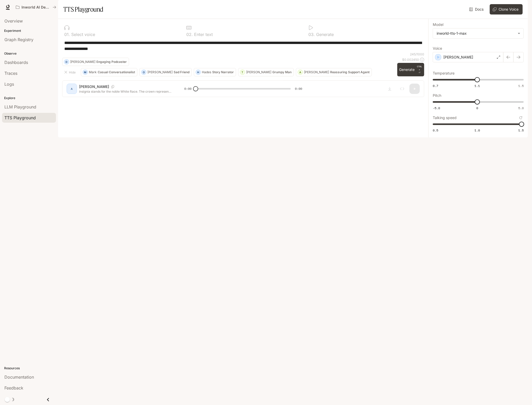  Describe the element at coordinates (419, 68) in the screenshot. I see `p: CTRL +` at that location.